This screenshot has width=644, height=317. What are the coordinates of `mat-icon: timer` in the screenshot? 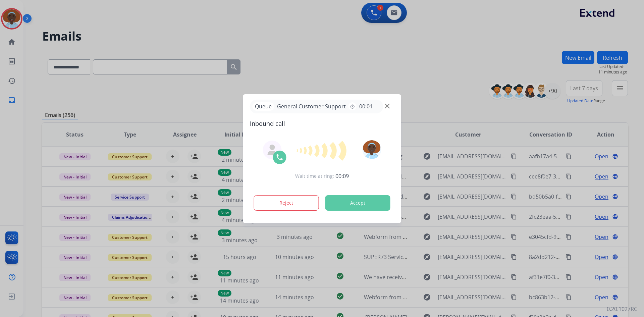 It's located at (352, 107).